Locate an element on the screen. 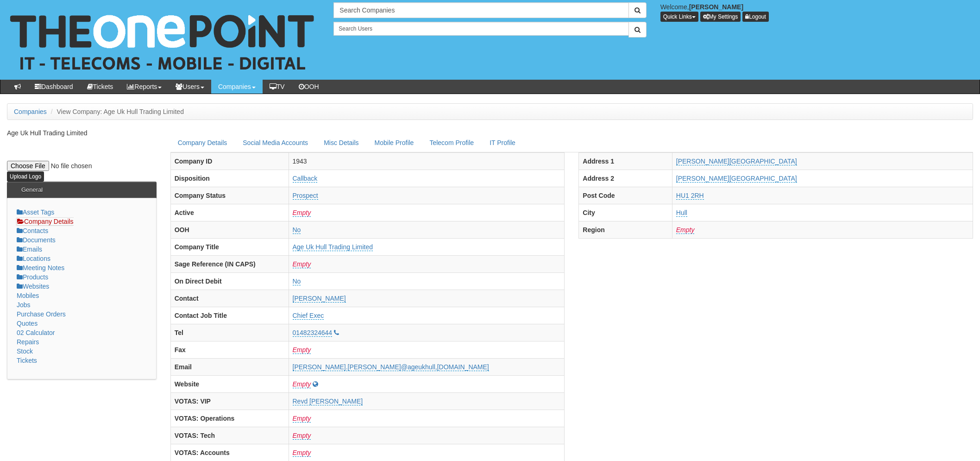 This screenshot has width=980, height=461. input: Search Companies is located at coordinates (481, 11).